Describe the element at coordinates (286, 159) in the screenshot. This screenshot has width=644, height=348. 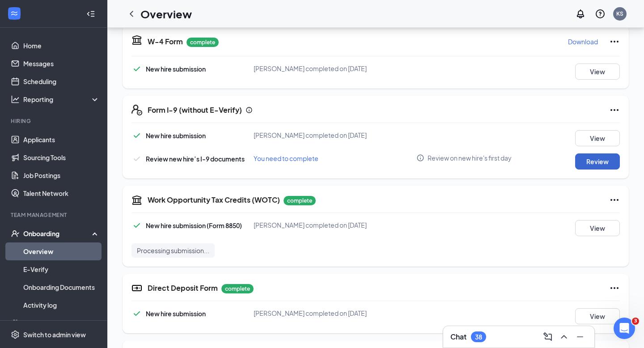
I see `span: You need to complete` at that location.